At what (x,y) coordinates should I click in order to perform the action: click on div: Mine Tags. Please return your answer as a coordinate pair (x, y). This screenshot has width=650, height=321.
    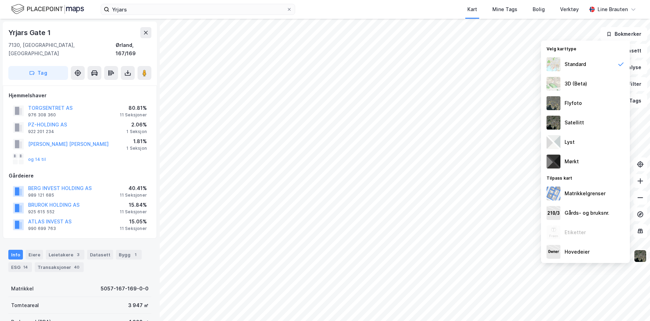
    Looking at the image, I should click on (505, 9).